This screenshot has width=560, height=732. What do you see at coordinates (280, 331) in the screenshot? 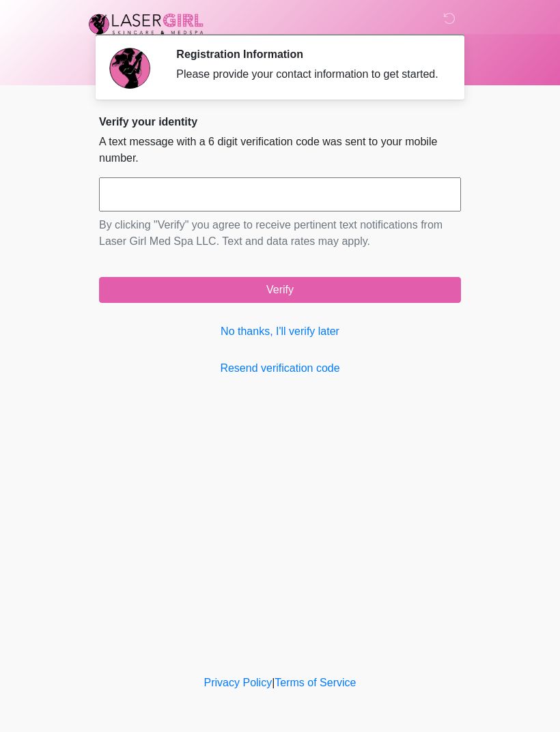
I see `a: No thanks, I'll verify later` at bounding box center [280, 331].